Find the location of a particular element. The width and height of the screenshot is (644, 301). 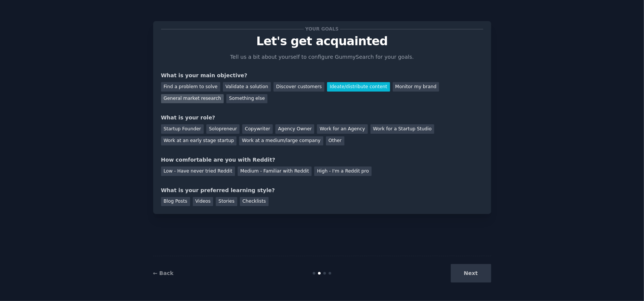

div: Solopreneur is located at coordinates (223, 129).